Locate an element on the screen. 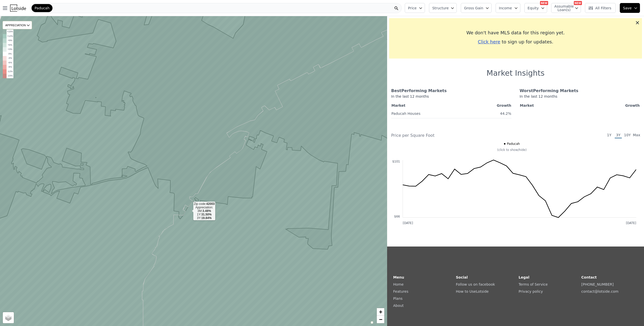 The width and height of the screenshot is (644, 326). a: Home is located at coordinates (398, 284).